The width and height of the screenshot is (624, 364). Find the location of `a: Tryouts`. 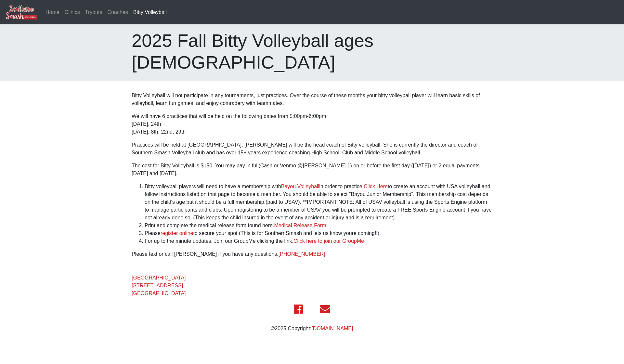

a: Tryouts is located at coordinates (93, 12).